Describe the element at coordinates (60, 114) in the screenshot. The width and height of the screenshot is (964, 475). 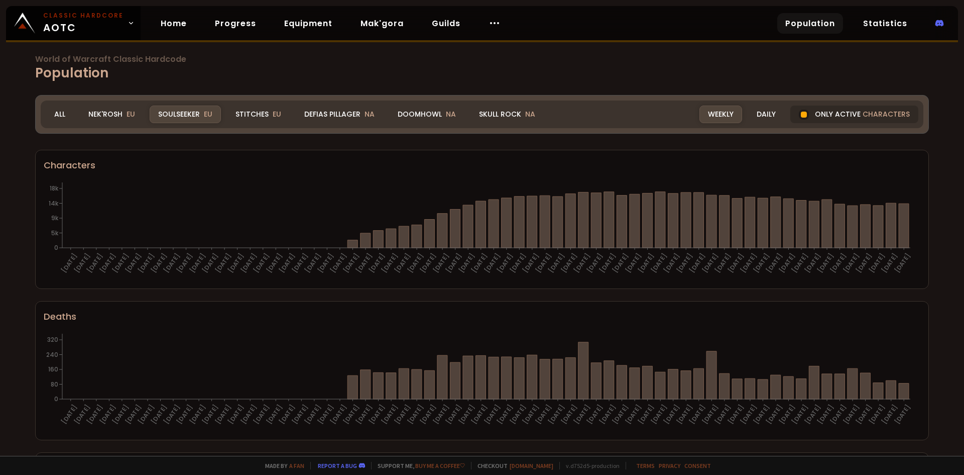
I see `div: All` at that location.